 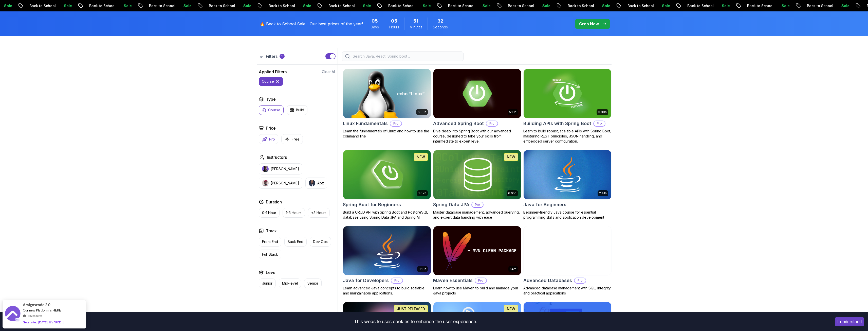 What do you see at coordinates (406, 56) in the screenshot?
I see `input: Search Java, React, Spring boot ...` at bounding box center [406, 56].